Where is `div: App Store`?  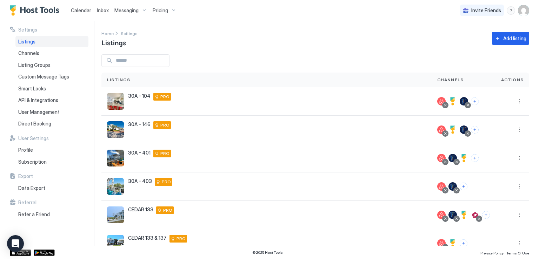 div: App Store is located at coordinates (20, 253).